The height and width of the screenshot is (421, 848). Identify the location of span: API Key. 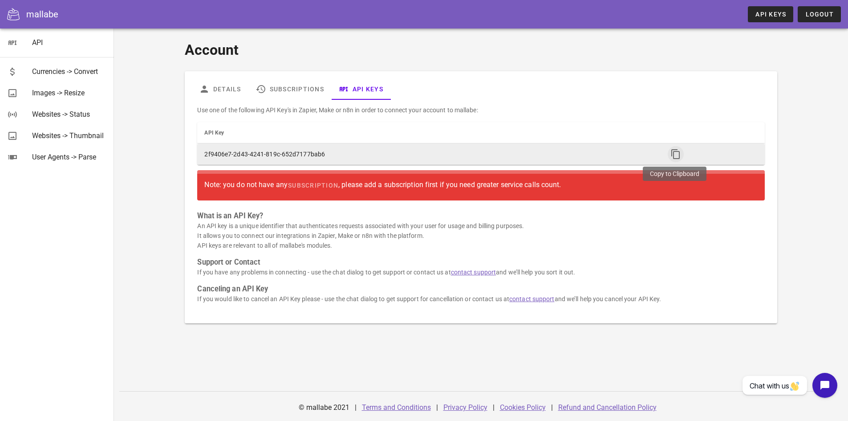
(214, 133).